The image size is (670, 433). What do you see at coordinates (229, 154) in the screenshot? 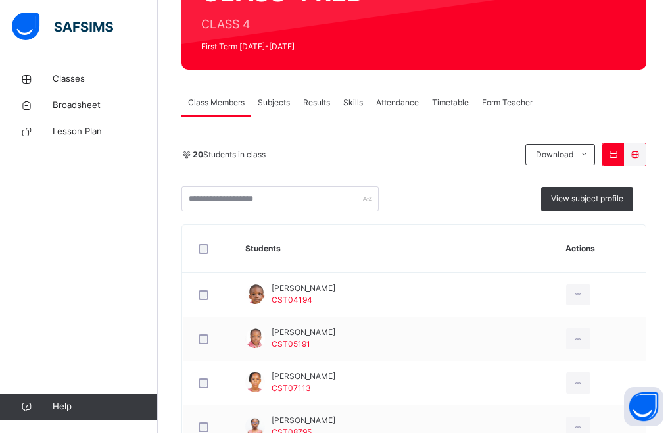
I see `span: Students in class` at bounding box center [229, 154].